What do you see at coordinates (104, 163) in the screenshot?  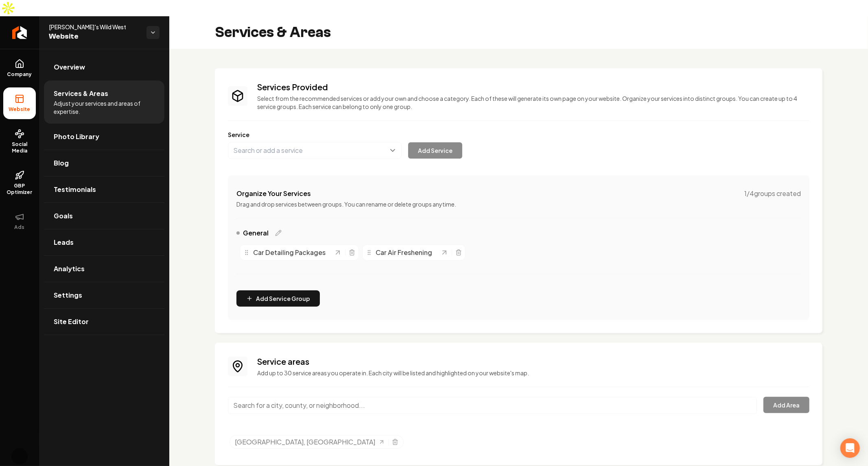 I see `a: Blog` at bounding box center [104, 163].